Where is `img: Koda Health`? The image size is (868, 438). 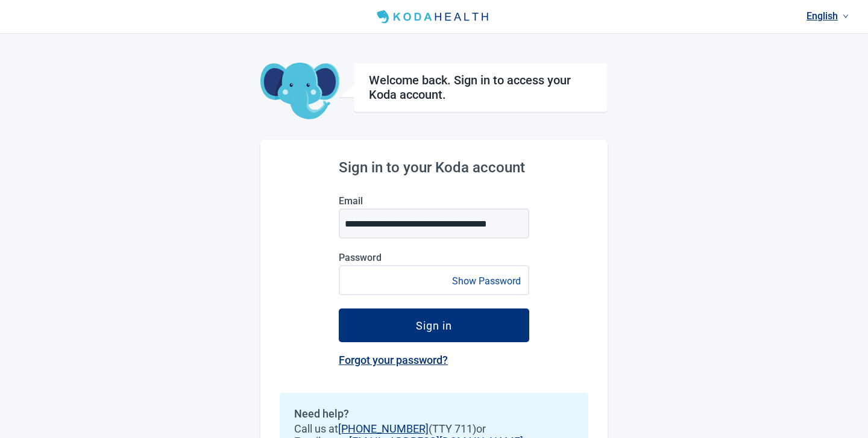 img: Koda Health is located at coordinates (434, 17).